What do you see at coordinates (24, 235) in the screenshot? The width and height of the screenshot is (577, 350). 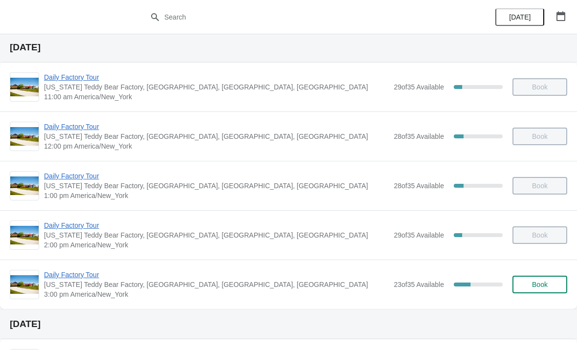 I see `img: Daily Factory Tour | Vermont Teddy Bear Factory, Shelburne Road, Shelburne, VT, USA | 2:00 pm Ame...` at bounding box center [24, 235].